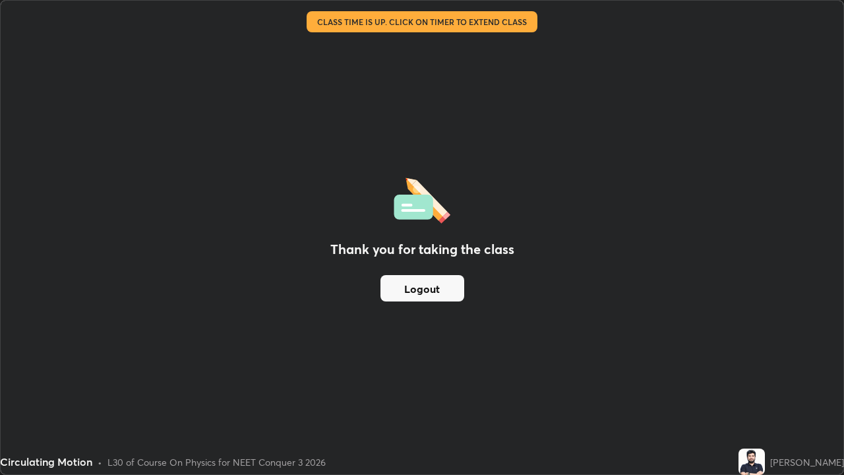  I want to click on div: L30 of Course On Physics for NEET Conquer 3 2026, so click(216, 461).